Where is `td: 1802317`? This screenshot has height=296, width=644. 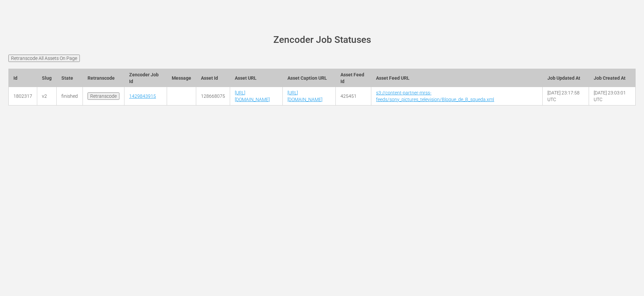
td: 1802317 is located at coordinates (23, 97).